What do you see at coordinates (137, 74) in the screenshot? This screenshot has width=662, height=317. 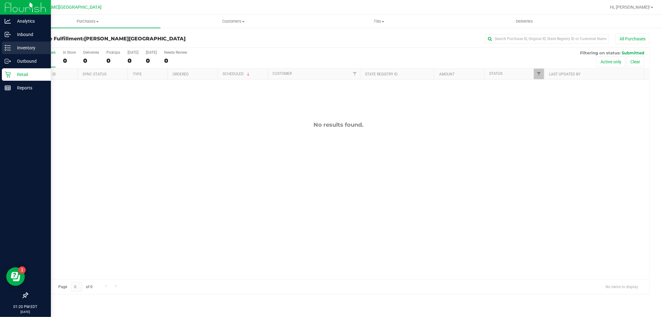 I see `a: Type` at bounding box center [137, 74].